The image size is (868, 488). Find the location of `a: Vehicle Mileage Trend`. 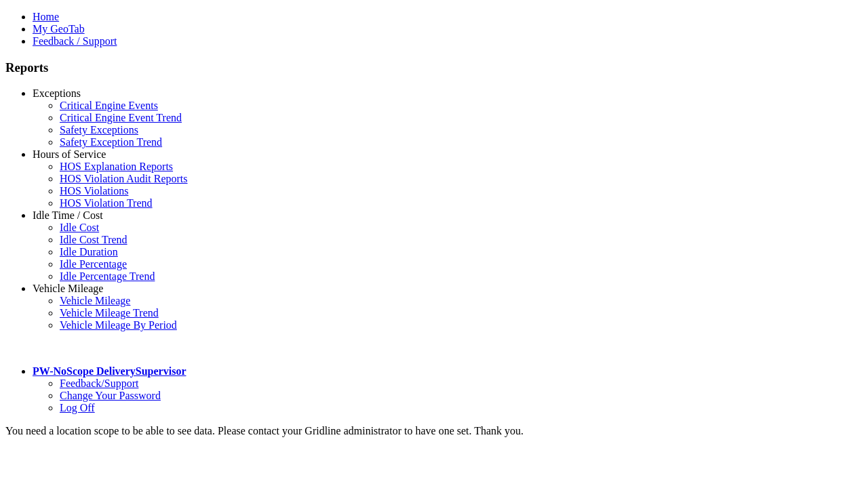

a: Vehicle Mileage Trend is located at coordinates (109, 312).